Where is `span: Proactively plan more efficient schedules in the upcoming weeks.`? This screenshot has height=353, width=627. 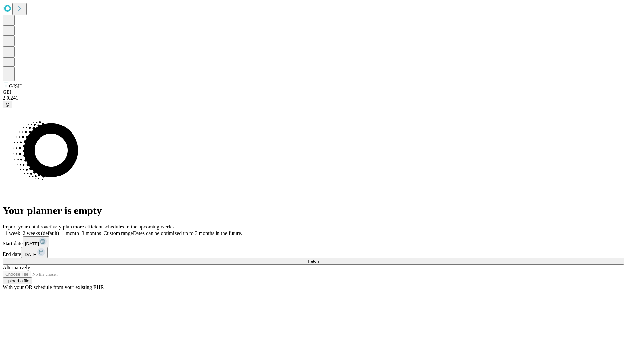 span: Proactively plan more efficient schedules in the upcoming weeks. is located at coordinates (106, 226).